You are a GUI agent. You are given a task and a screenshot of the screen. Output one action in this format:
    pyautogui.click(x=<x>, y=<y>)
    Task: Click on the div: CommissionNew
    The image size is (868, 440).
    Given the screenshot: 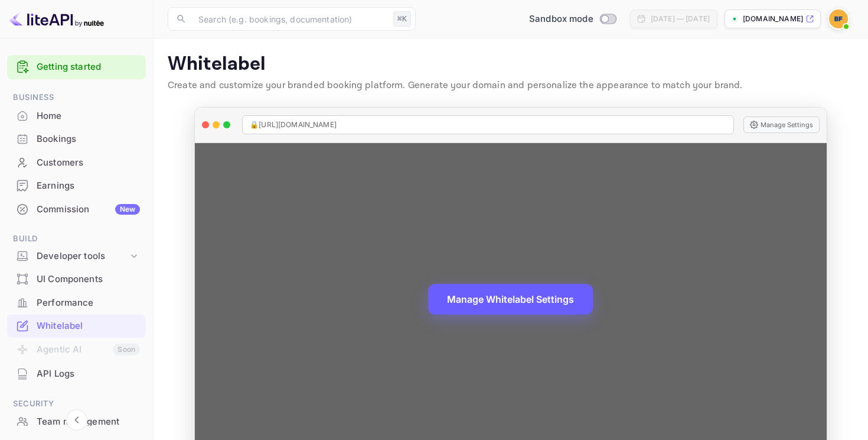 What is the action you would take?
    pyautogui.click(x=76, y=209)
    